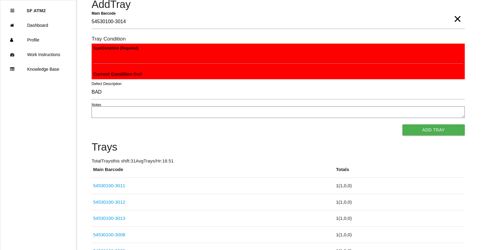 The image size is (484, 250). What do you see at coordinates (213, 172) in the screenshot?
I see `th: Main Barcode` at bounding box center [213, 172].